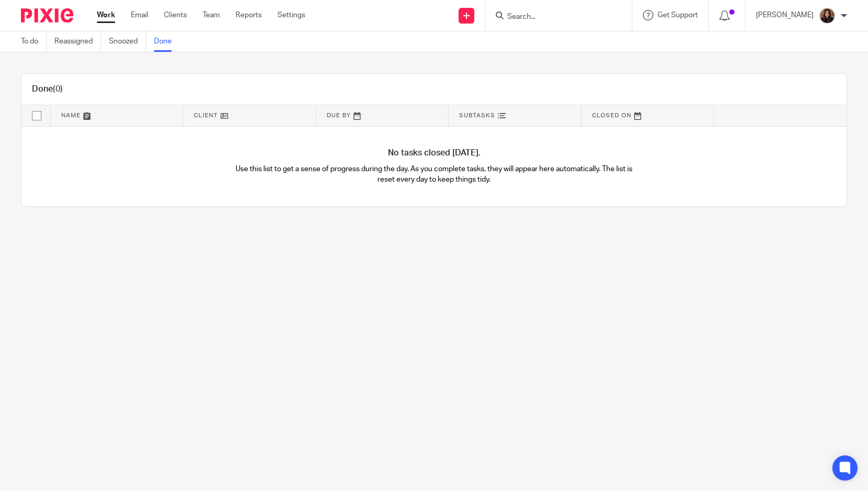 This screenshot has width=868, height=491. What do you see at coordinates (77, 41) in the screenshot?
I see `a: Reassigned` at bounding box center [77, 41].